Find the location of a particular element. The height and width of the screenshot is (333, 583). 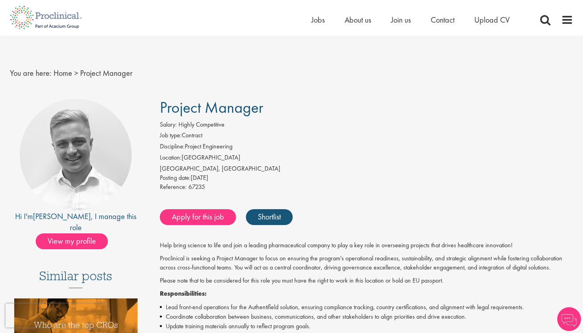

li: Contract is located at coordinates (366, 136).